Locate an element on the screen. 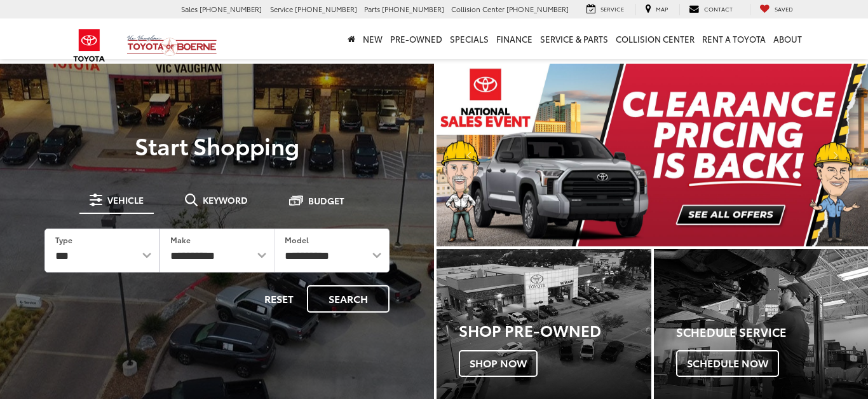  button: Click to view next picture. is located at coordinates (836, 154).